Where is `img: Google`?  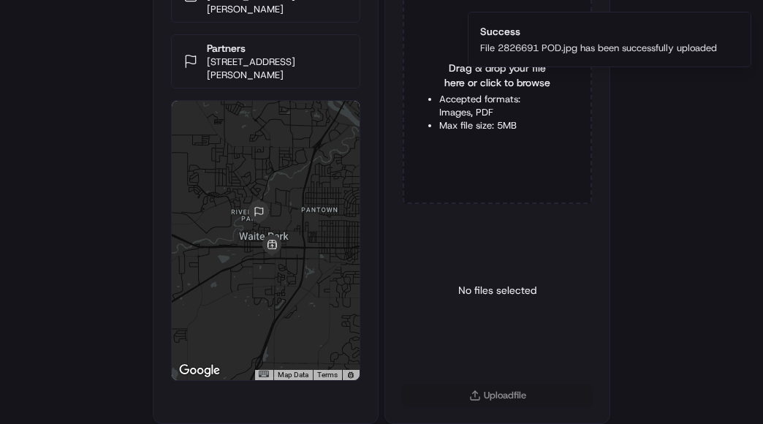
img: Google is located at coordinates (200, 371).